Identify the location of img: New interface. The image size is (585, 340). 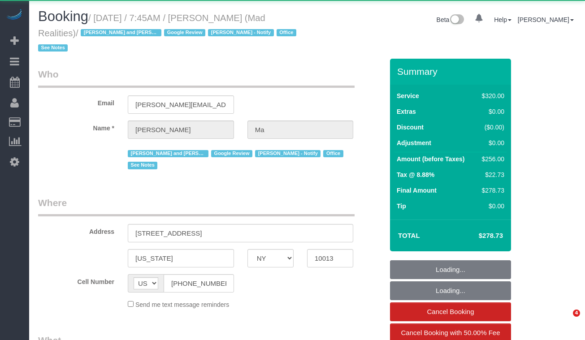
(456, 20).